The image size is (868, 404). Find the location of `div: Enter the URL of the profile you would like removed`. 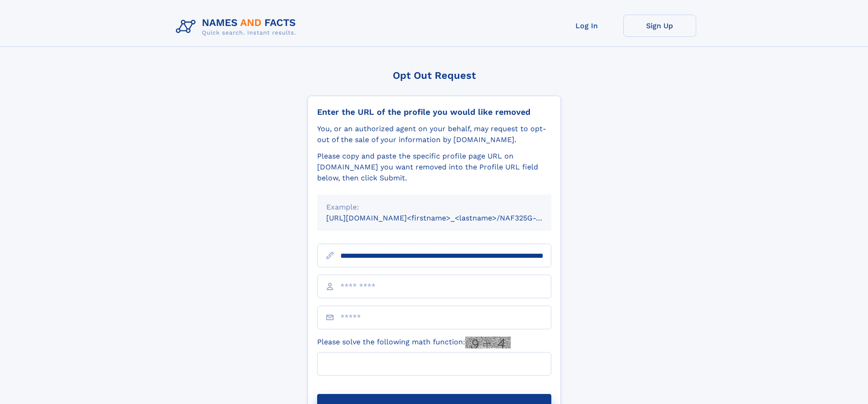

div: Enter the URL of the profile you would like removed is located at coordinates (434, 112).